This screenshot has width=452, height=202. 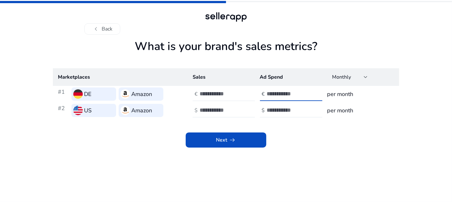 I want to click on h3: #2, so click(x=63, y=110).